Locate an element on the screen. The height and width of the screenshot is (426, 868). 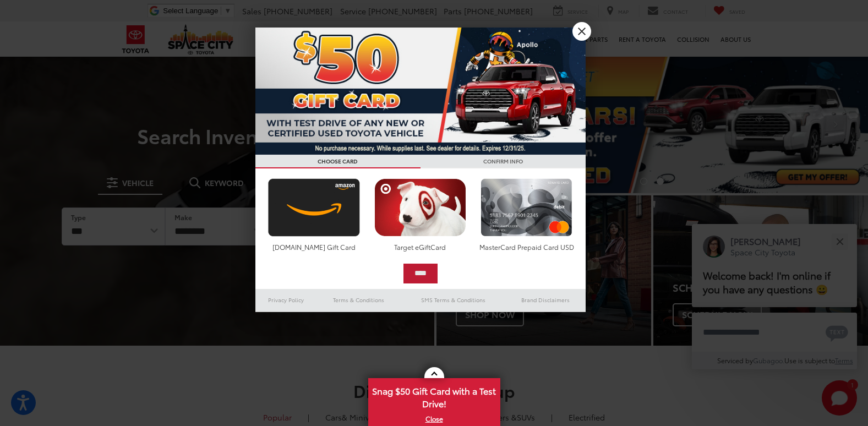
img: targetcard.png is located at coordinates (420, 207).